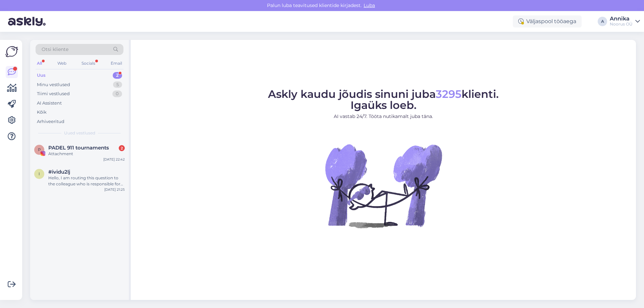  What do you see at coordinates (51, 121) in the screenshot?
I see `div: Arhiveeritud` at bounding box center [51, 121].